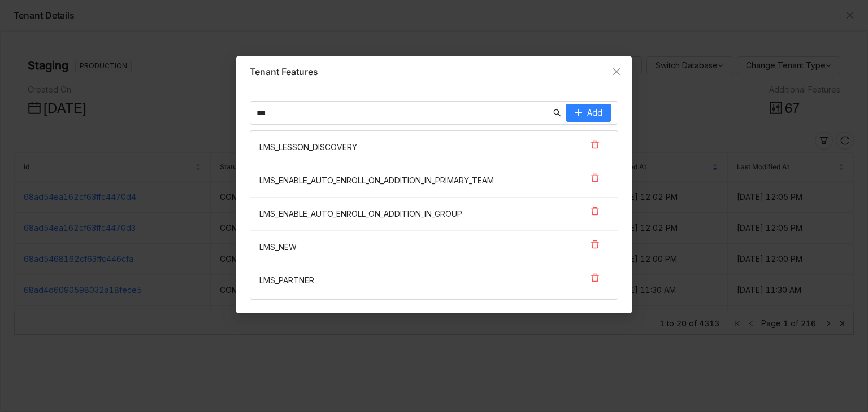  Describe the element at coordinates (588, 113) in the screenshot. I see `button: Add` at that location.